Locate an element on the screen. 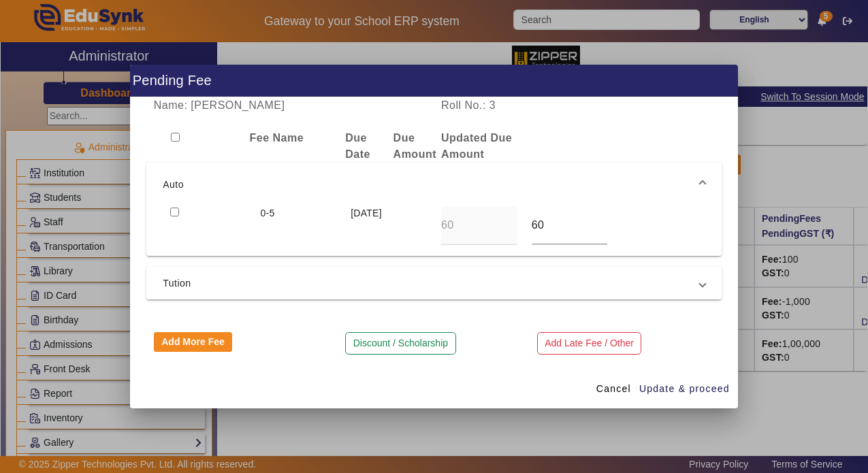 This screenshot has height=473, width=868. mat-expansion-panel-header: Auto is located at coordinates (433, 185).